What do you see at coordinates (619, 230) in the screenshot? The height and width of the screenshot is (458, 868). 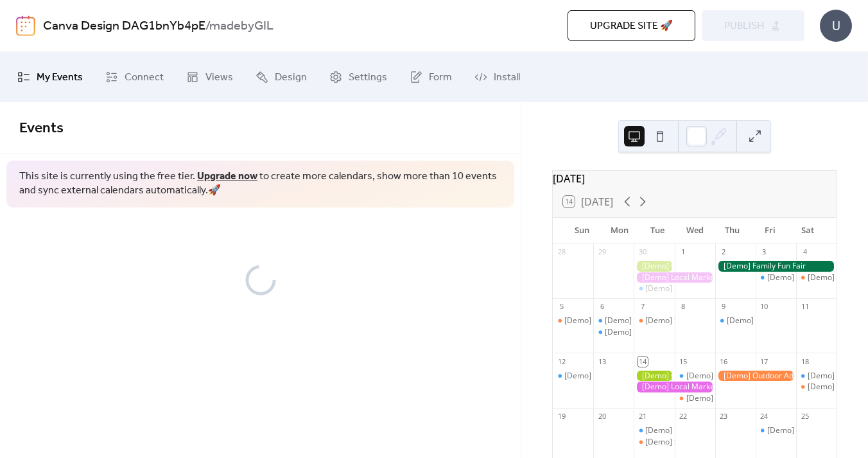 I see `div: Mon` at bounding box center [619, 230].